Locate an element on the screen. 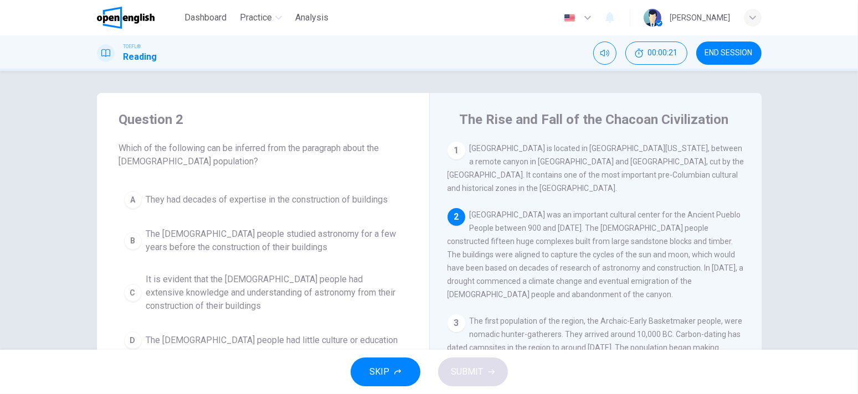 The width and height of the screenshot is (858, 394). span: They had decades of expertise in the construction of buildings is located at coordinates (267, 200).